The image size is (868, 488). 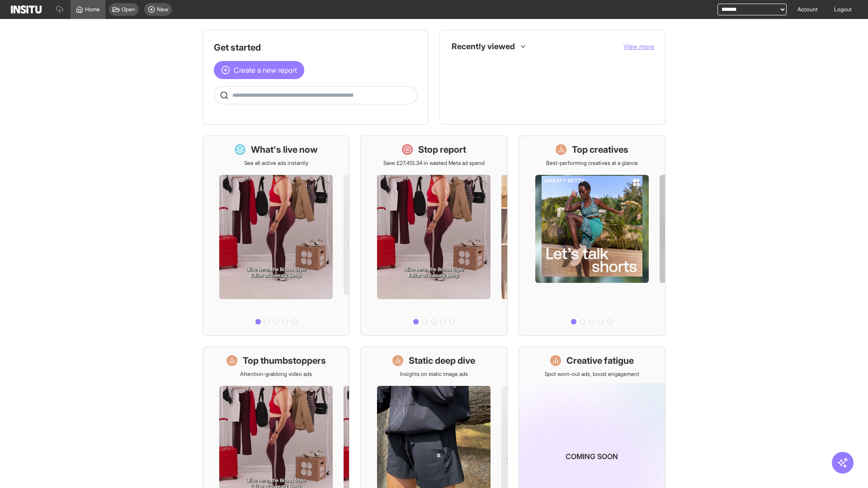 What do you see at coordinates (639, 47) in the screenshot?
I see `button: View more` at bounding box center [639, 47].